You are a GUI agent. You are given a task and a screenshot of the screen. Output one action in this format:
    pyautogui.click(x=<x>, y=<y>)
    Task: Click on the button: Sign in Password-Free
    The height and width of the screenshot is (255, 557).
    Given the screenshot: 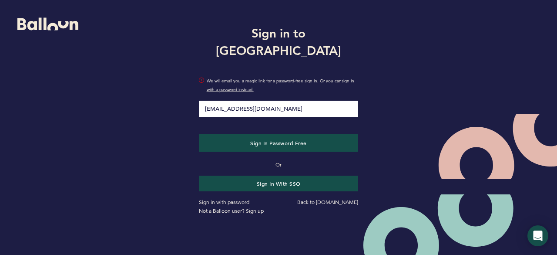 What is the action you would take?
    pyautogui.click(x=279, y=143)
    